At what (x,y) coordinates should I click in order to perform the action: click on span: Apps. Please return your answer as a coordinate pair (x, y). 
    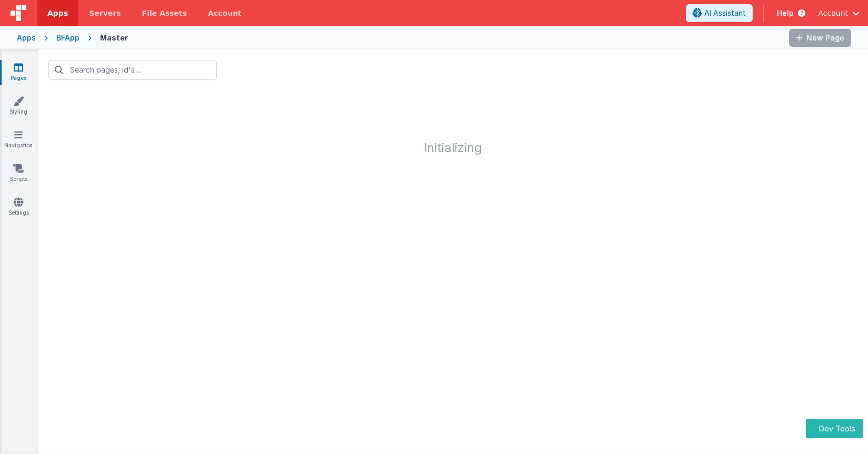
    Looking at the image, I should click on (58, 13).